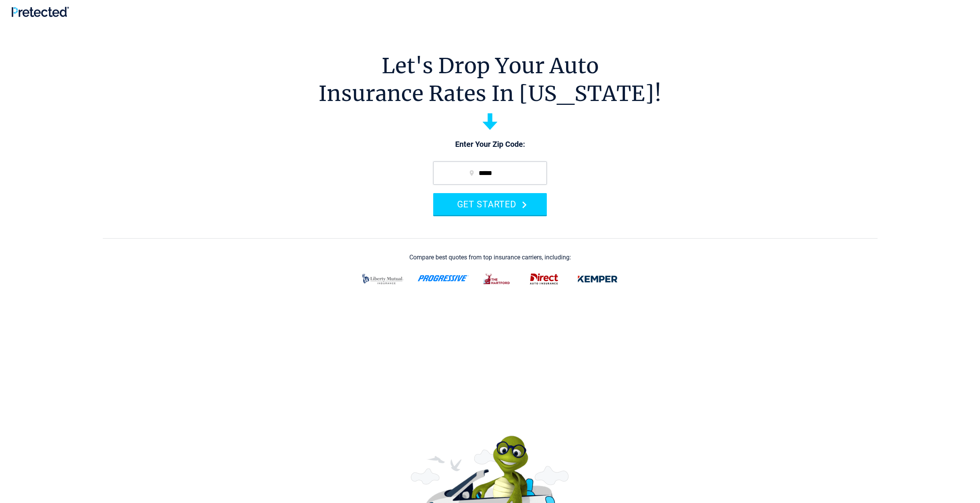  Describe the element at coordinates (597, 279) in the screenshot. I see `img: kemper` at that location.